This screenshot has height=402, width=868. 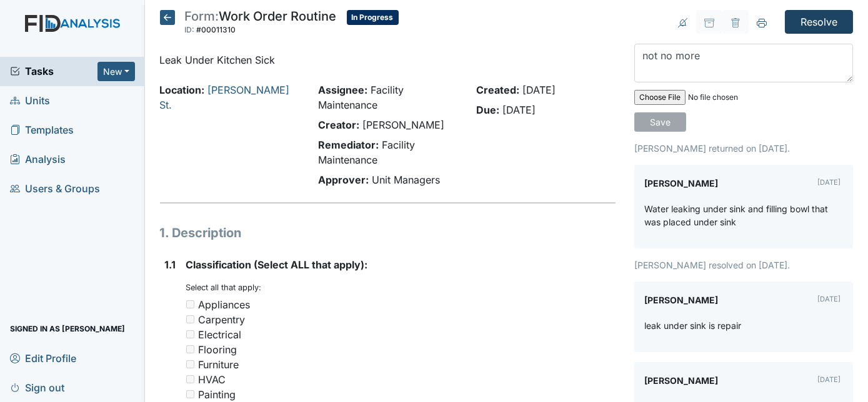 What do you see at coordinates (339, 125) in the screenshot?
I see `strong: Creator:` at bounding box center [339, 125].